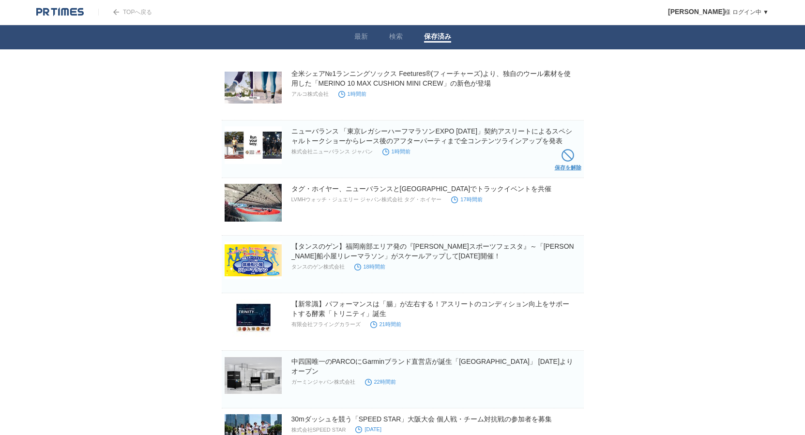 The image size is (805, 435). Describe the element at coordinates (332, 152) in the screenshot. I see `p: 株式会社ニューバランス ジャパン` at that location.